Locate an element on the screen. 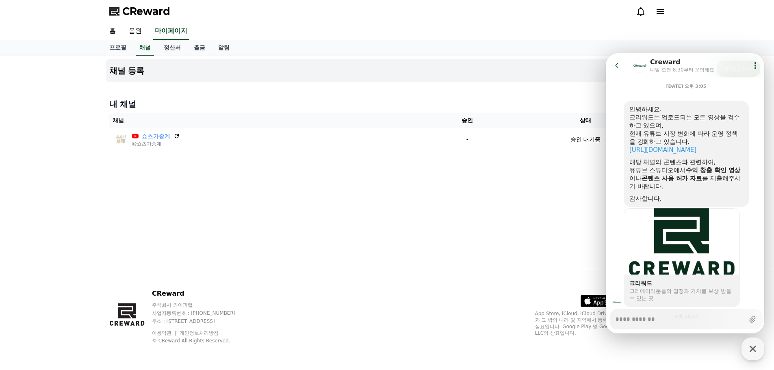 This screenshot has height=370, width=774. div: 크리에이터분들의 열정과 가치를 보상 받을 수 있는 곳 is located at coordinates (76, 242).